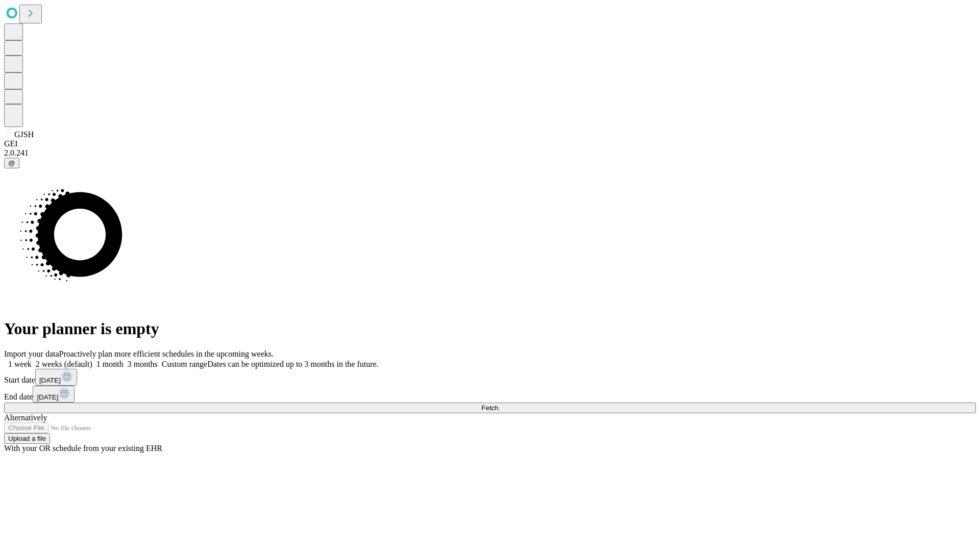  Describe the element at coordinates (27, 438) in the screenshot. I see `button: Upload a file` at that location.